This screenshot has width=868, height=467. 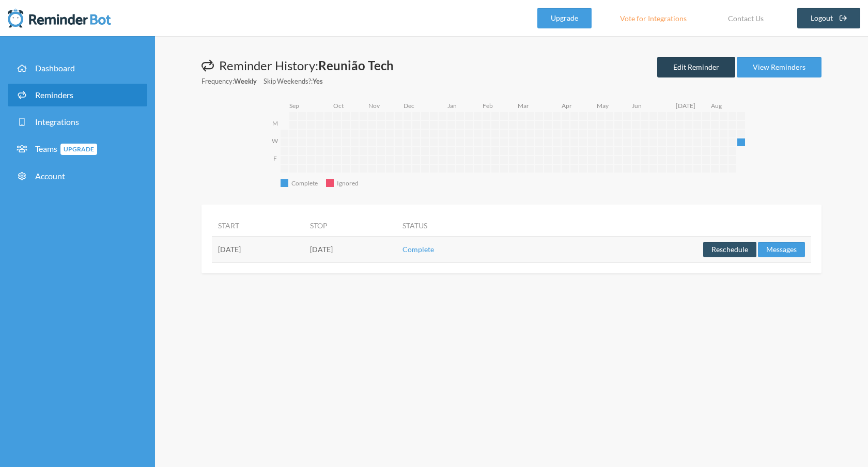 What do you see at coordinates (781, 250) in the screenshot?
I see `button: Messages` at bounding box center [781, 250].